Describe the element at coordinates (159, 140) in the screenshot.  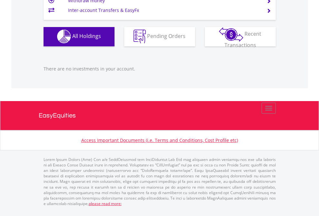
I see `a: Access Important Documents (i.e. Terms and Conditions, Cost Profile etc)` at that location.